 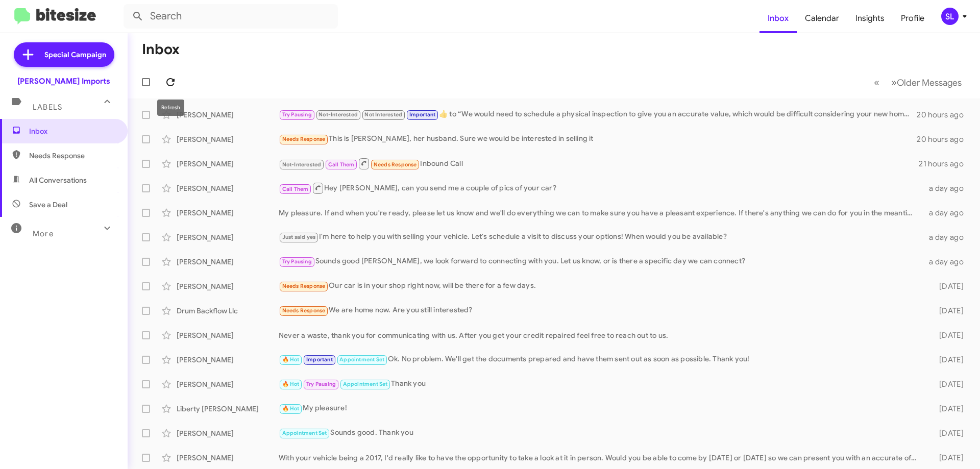 I want to click on button: Next, so click(x=926, y=82).